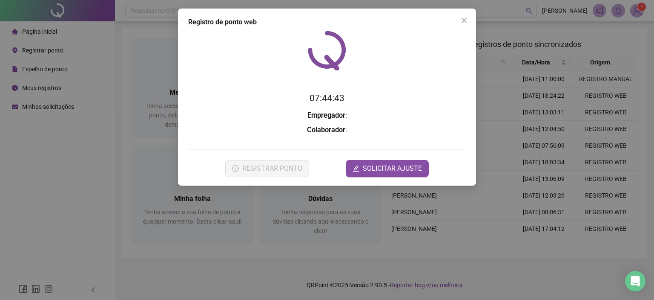 Image resolution: width=654 pixels, height=300 pixels. What do you see at coordinates (326, 130) in the screenshot?
I see `strong: Colaborador` at bounding box center [326, 130].